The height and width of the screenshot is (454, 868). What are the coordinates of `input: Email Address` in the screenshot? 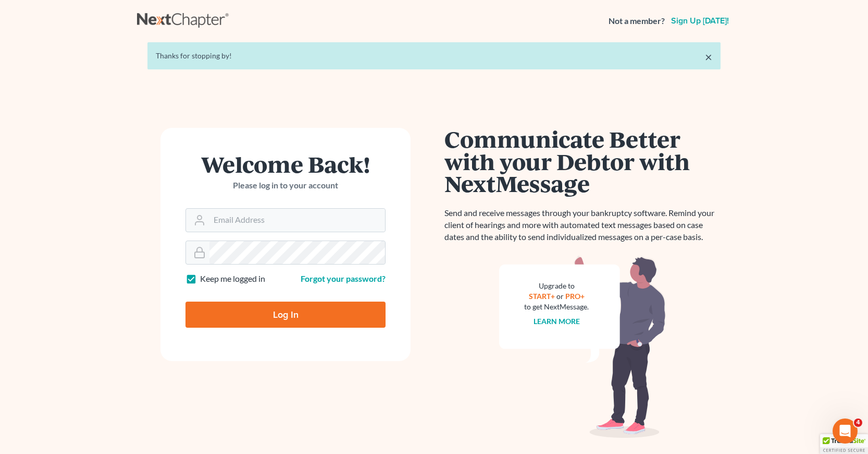 It's located at (298, 220).